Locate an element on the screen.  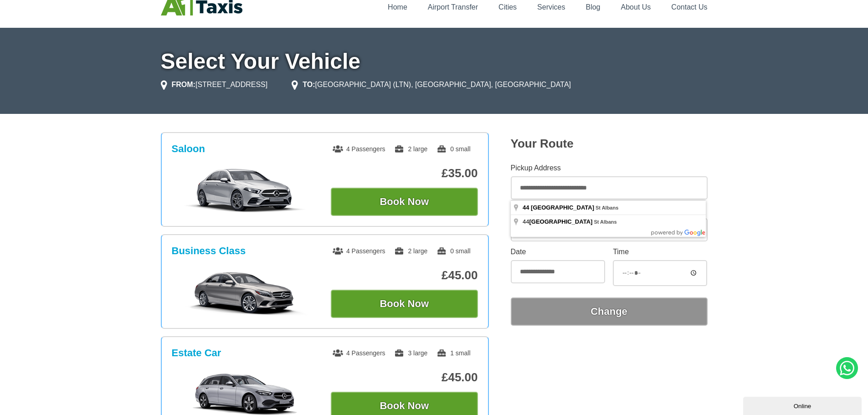
a: About Us is located at coordinates (636, 6).